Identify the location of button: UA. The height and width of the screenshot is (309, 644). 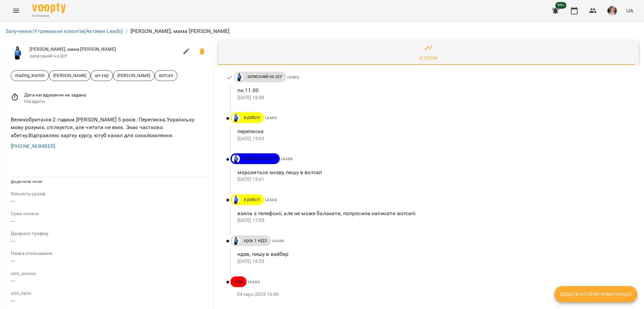
(629, 10).